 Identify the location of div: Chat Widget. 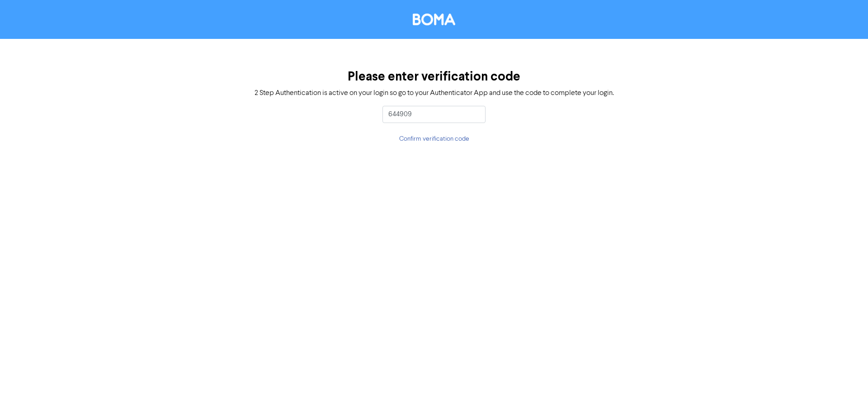
(811, 363).